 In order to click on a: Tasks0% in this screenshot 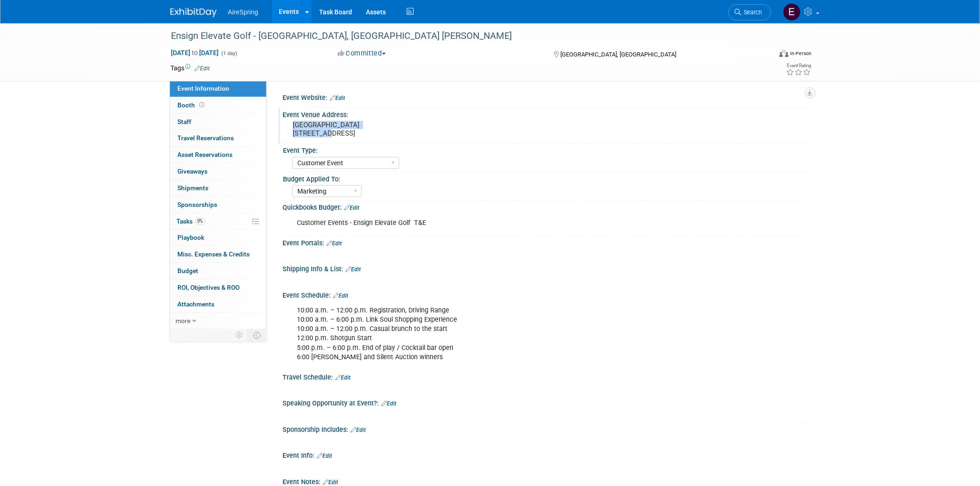, I will do `click(218, 221)`.